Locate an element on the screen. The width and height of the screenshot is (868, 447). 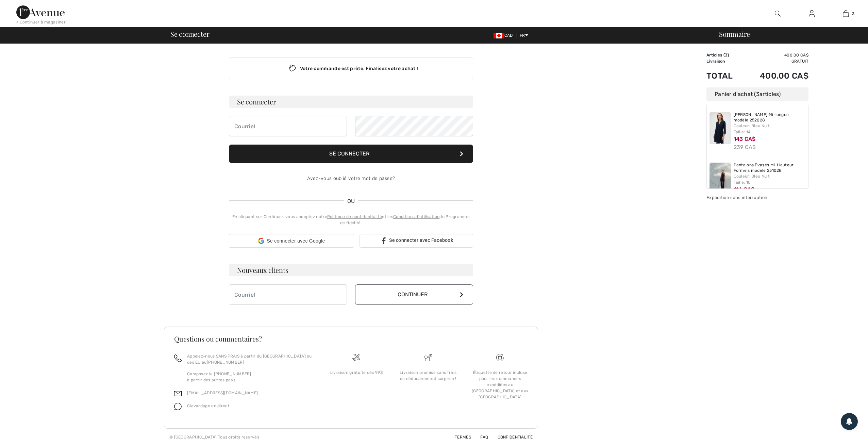
span: CAD is located at coordinates (504, 36).